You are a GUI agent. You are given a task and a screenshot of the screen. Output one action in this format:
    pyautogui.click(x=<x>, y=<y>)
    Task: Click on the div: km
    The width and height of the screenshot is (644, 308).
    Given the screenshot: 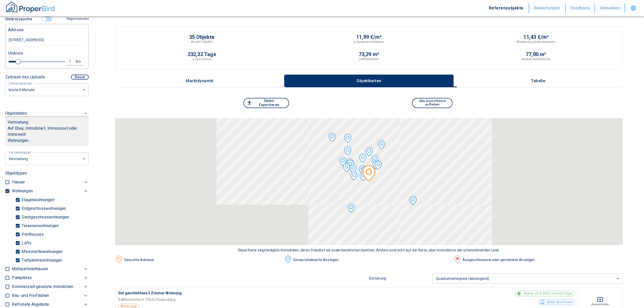 What is the action you would take?
    pyautogui.click(x=80, y=61)
    